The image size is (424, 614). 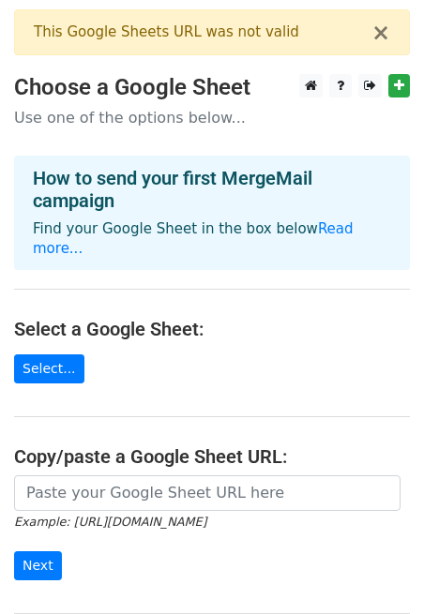 I want to click on h4: Select a Google Sheet:, so click(x=212, y=329).